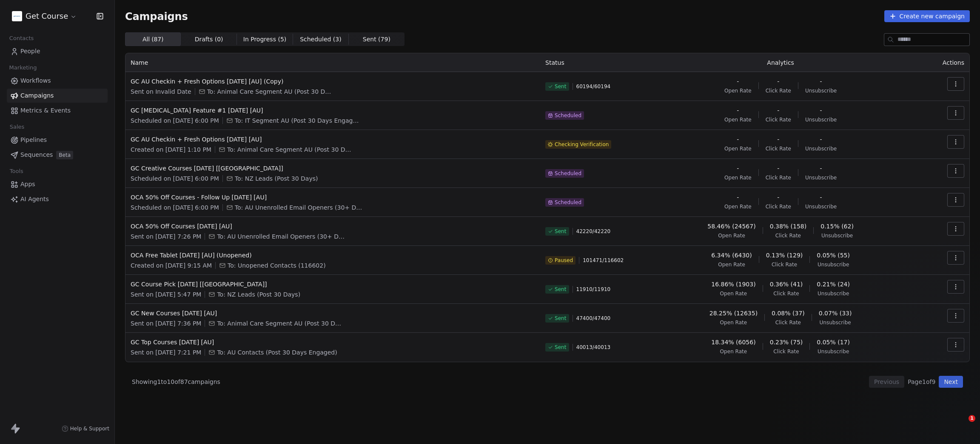 The image size is (980, 444). What do you see at coordinates (973, 418) in the screenshot?
I see `span: 1` at bounding box center [973, 418].